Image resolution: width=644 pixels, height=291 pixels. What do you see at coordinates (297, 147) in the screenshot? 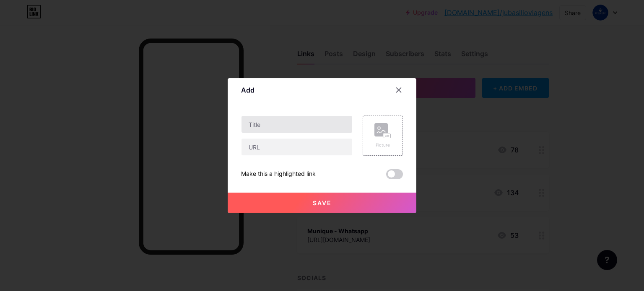
I see `input: URL` at bounding box center [297, 147].